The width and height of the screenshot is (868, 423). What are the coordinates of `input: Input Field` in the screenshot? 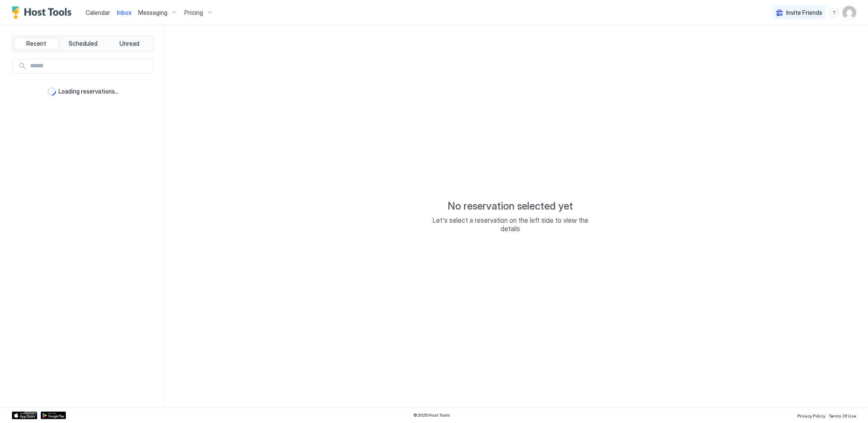 It's located at (89, 66).